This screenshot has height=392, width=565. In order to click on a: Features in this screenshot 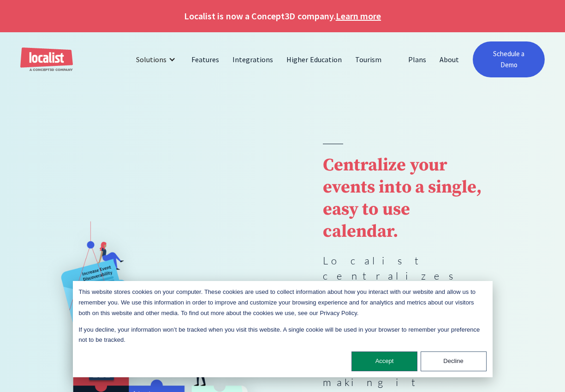, I will do `click(205, 60)`.